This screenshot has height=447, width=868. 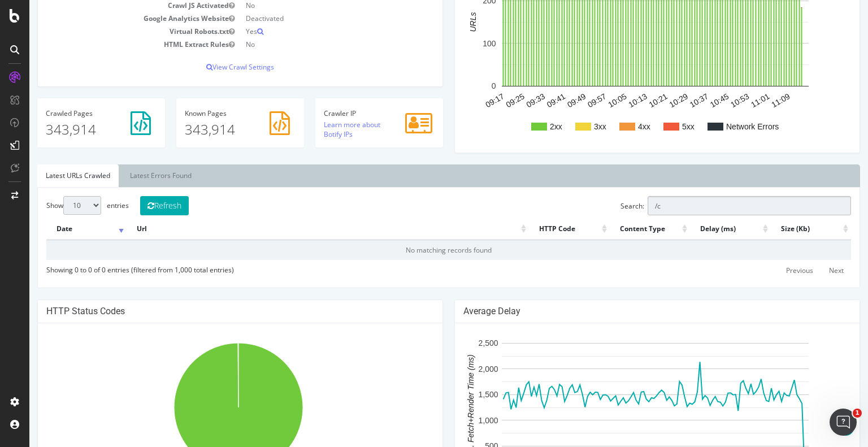 I want to click on text: 09:17, so click(x=465, y=100).